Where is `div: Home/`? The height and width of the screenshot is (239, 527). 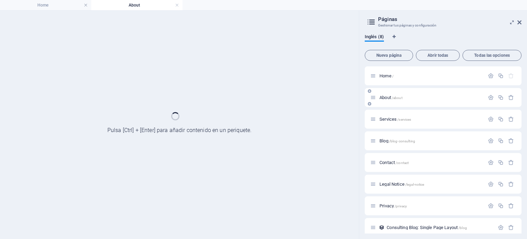
div: Home/ is located at coordinates (431, 76).